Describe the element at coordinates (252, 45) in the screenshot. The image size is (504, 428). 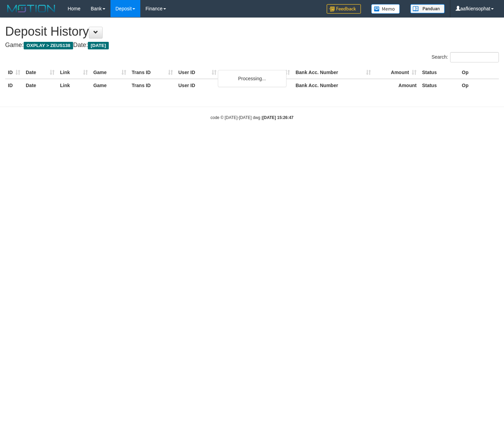
I see `h4: Game: Date:` at that location.